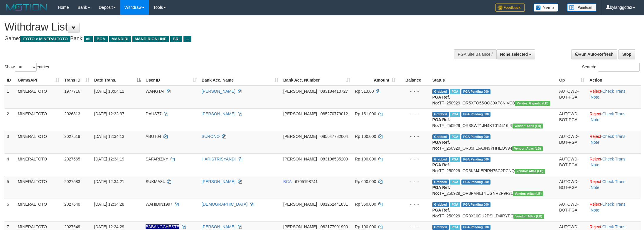 The image size is (644, 230). What do you see at coordinates (10, 80) in the screenshot?
I see `th: ID` at bounding box center [10, 80].